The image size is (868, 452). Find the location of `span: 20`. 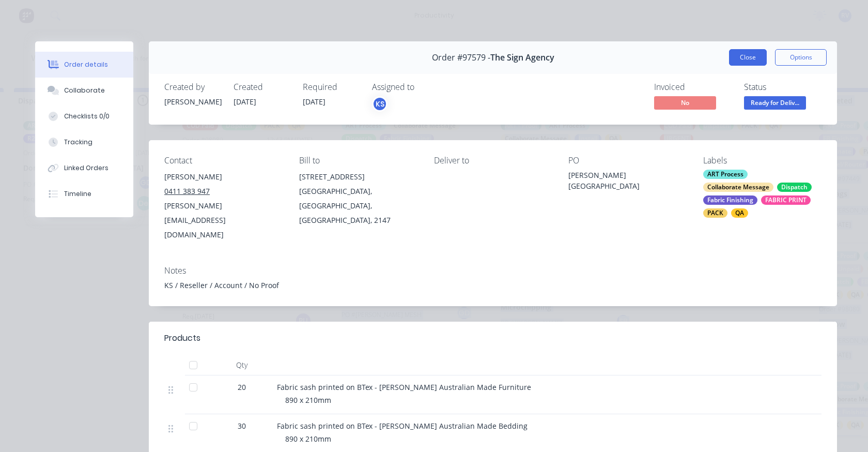

span: 20 is located at coordinates (242, 387).